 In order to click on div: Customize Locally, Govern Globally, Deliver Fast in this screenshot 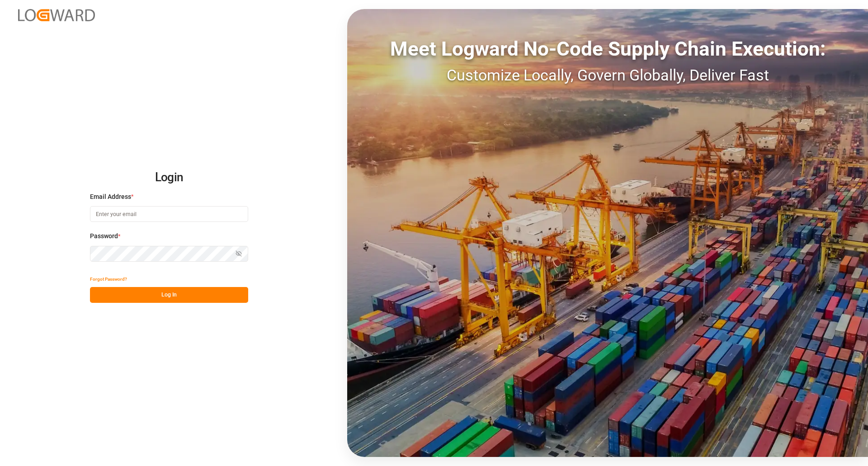, I will do `click(607, 75)`.